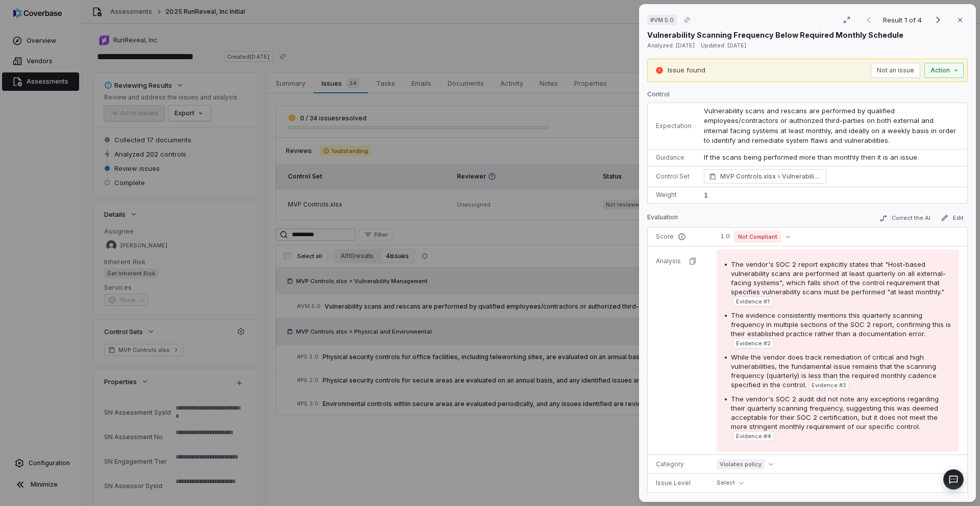  I want to click on button: Copy link, so click(686, 20).